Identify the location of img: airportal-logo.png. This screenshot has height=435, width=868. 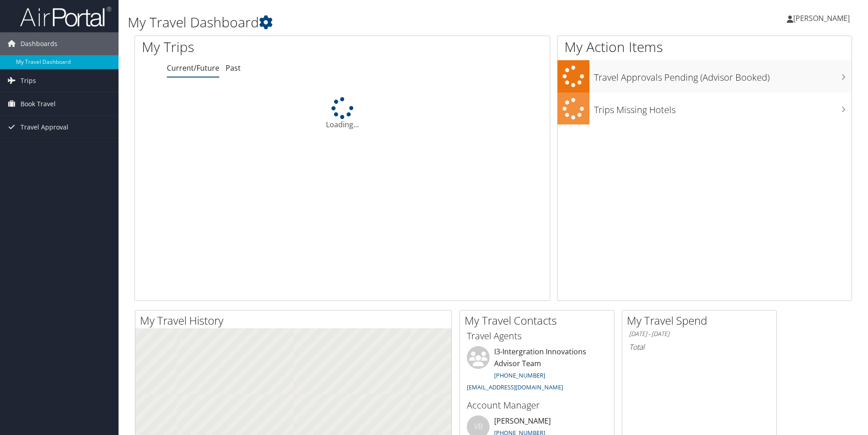
(65, 16).